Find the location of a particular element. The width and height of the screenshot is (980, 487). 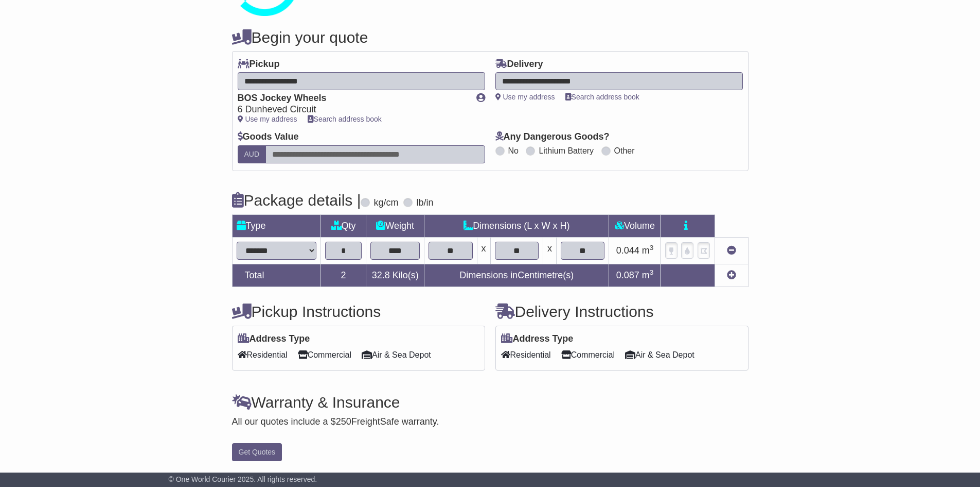

td: Type is located at coordinates (276, 226).